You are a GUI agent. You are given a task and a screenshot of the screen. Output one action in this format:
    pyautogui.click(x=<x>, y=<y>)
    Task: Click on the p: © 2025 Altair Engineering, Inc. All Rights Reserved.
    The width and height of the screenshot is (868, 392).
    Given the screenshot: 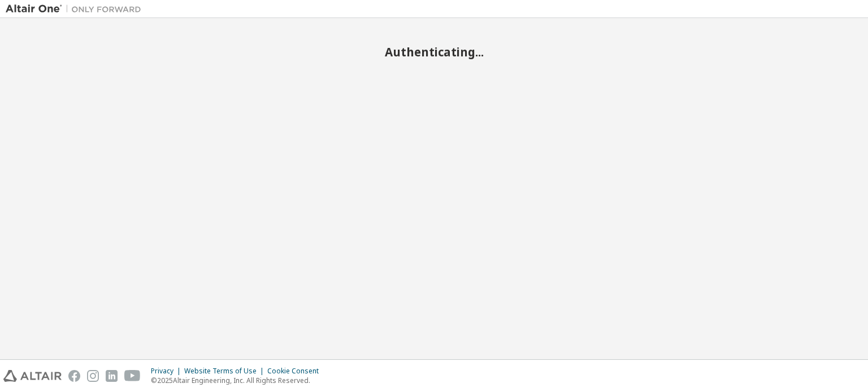 What is the action you would take?
    pyautogui.click(x=238, y=380)
    